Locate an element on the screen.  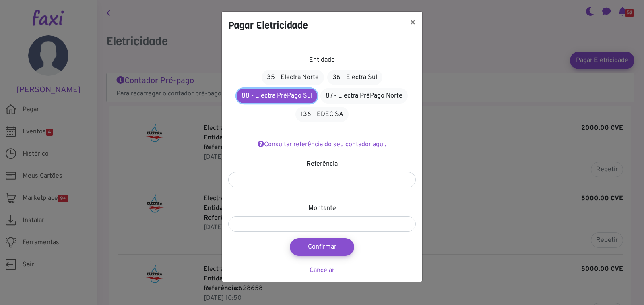
a: 87 - Electra PréPago Norte is located at coordinates (364, 96).